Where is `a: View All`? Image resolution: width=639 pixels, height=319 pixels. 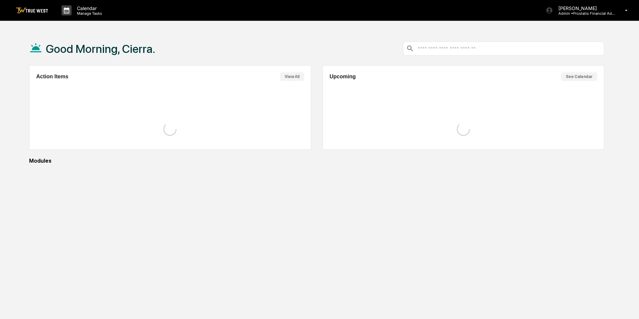 a: View All is located at coordinates (292, 77).